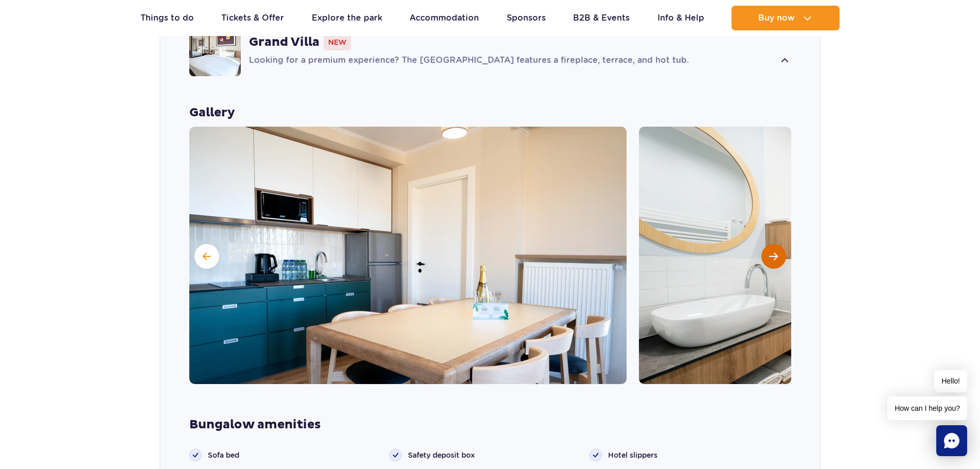  What do you see at coordinates (951, 440) in the screenshot?
I see `div: Chat` at bounding box center [951, 440].